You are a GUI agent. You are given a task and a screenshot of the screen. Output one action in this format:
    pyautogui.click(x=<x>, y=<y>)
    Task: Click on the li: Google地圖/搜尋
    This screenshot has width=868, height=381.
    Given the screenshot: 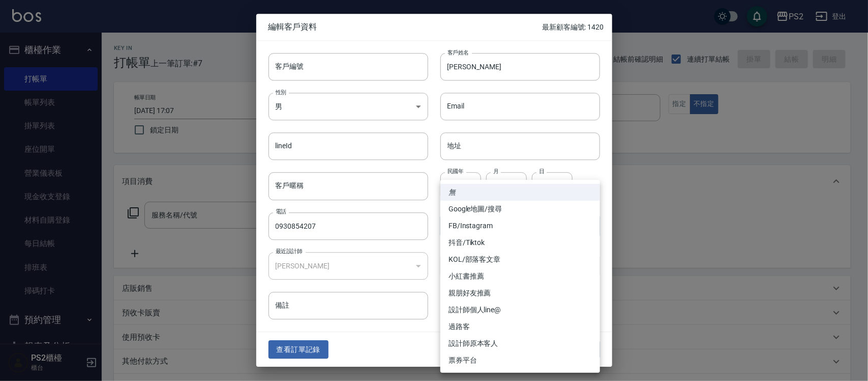 What is the action you would take?
    pyautogui.click(x=520, y=208)
    